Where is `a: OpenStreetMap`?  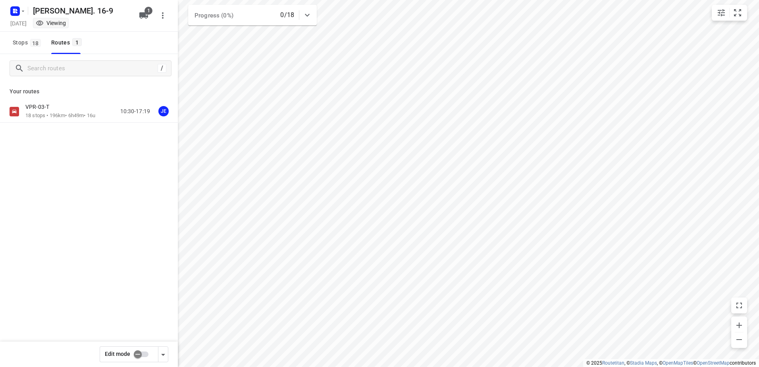 a: OpenStreetMap is located at coordinates (713, 363).